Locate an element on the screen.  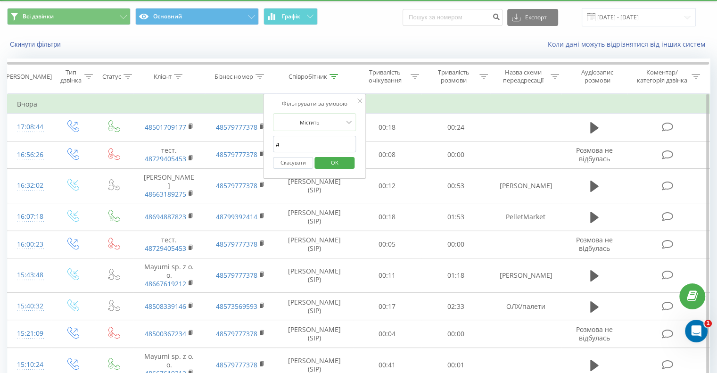
div: 17:08:44 is located at coordinates (29, 127).